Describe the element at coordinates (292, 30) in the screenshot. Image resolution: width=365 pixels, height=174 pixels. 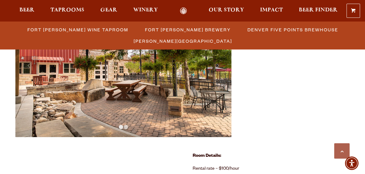
I see `a: Denver Five Points Brewhouse` at that location.